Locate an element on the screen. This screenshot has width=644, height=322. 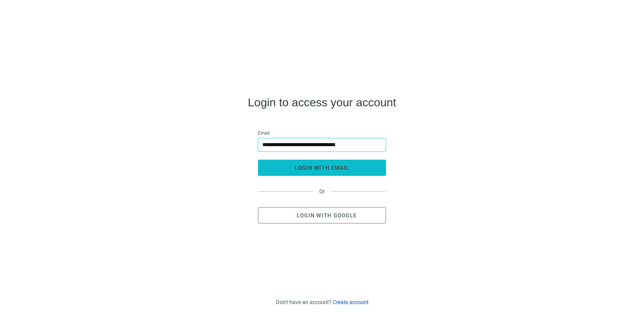
h4: Login to access your account is located at coordinates (322, 102).